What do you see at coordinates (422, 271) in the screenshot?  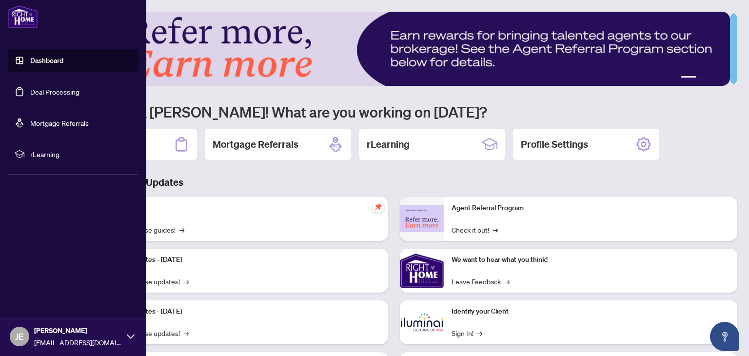 I see `img: We want to hear what you think!` at bounding box center [422, 271].